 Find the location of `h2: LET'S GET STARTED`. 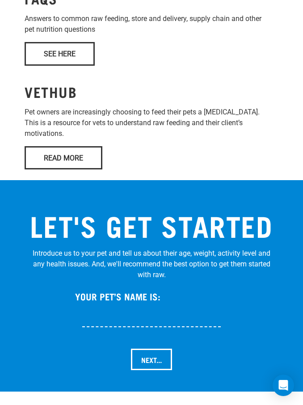

h2: LET'S GET STARTED is located at coordinates (151, 225).